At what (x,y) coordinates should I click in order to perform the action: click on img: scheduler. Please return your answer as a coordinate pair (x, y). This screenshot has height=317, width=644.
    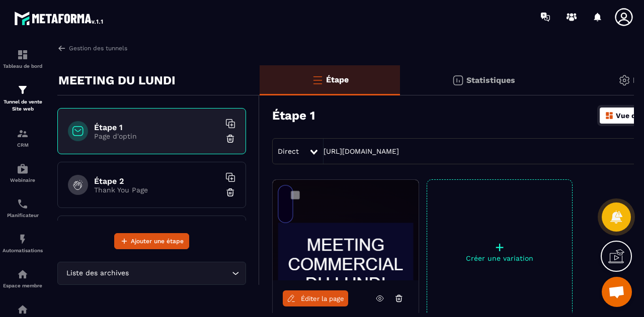
    Looking at the image, I should click on (22, 204).